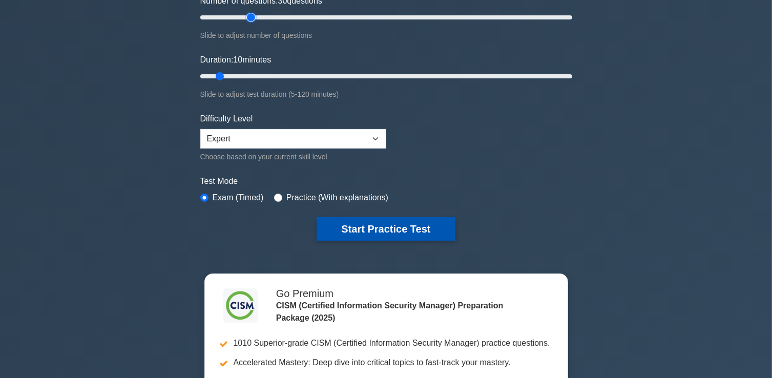 This screenshot has height=378, width=772. I want to click on label: Difficulty Level, so click(226, 119).